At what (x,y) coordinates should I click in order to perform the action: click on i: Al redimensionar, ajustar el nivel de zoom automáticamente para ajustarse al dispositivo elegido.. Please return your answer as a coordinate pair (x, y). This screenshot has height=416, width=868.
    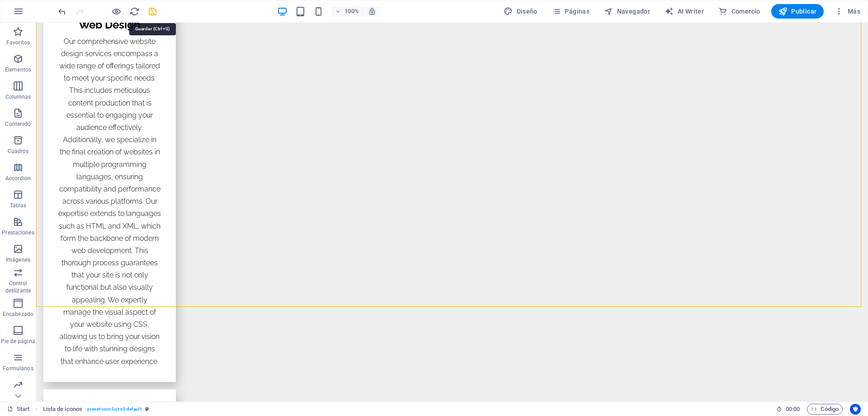
    Looking at the image, I should click on (372, 11).